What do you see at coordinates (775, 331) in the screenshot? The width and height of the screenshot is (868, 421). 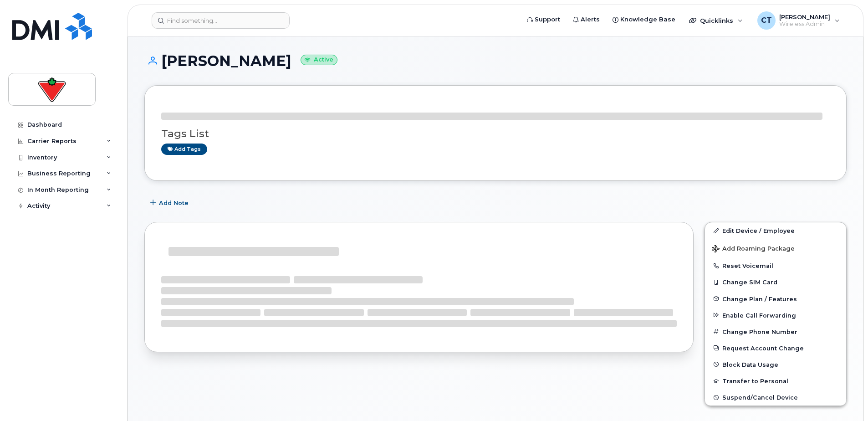 I see `button: Change Phone Number` at bounding box center [775, 331].